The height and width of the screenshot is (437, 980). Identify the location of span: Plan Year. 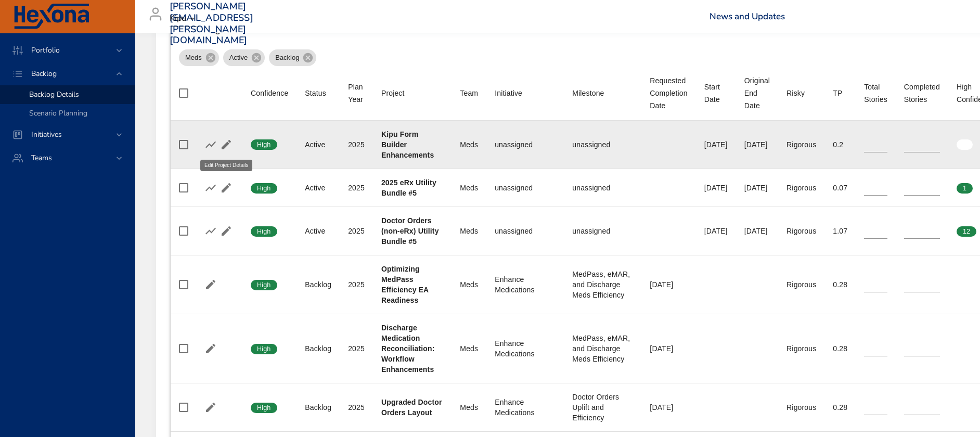
(356, 93).